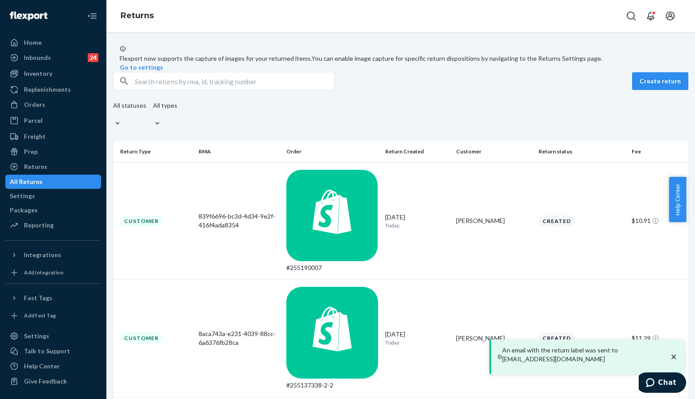 The image size is (695, 399). What do you see at coordinates (493, 152) in the screenshot?
I see `th: Customer` at bounding box center [493, 152].